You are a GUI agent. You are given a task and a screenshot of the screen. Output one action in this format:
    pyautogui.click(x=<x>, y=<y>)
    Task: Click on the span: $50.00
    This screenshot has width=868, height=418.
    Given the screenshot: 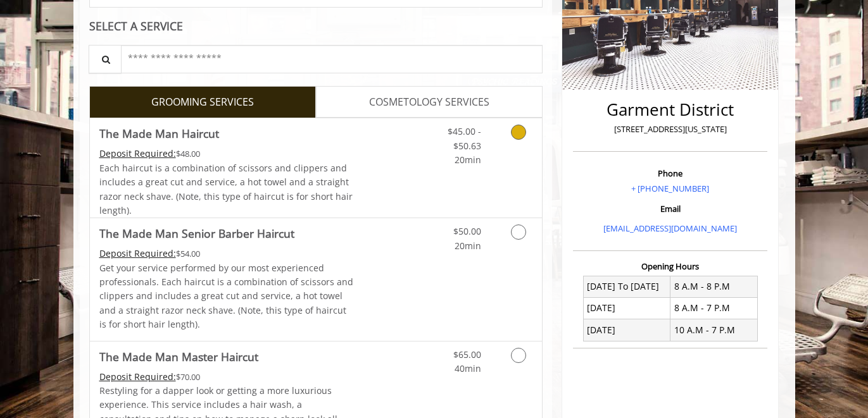 What is the action you would take?
    pyautogui.click(x=467, y=231)
    